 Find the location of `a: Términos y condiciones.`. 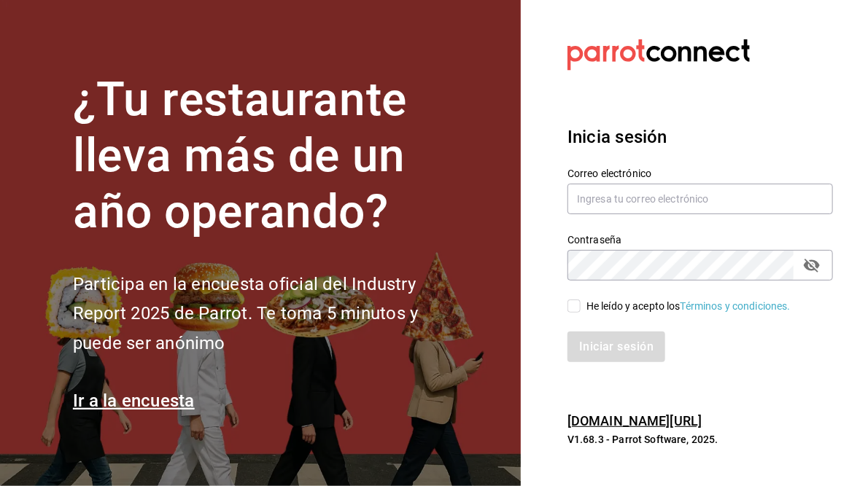

a: Términos y condiciones. is located at coordinates (735, 306).